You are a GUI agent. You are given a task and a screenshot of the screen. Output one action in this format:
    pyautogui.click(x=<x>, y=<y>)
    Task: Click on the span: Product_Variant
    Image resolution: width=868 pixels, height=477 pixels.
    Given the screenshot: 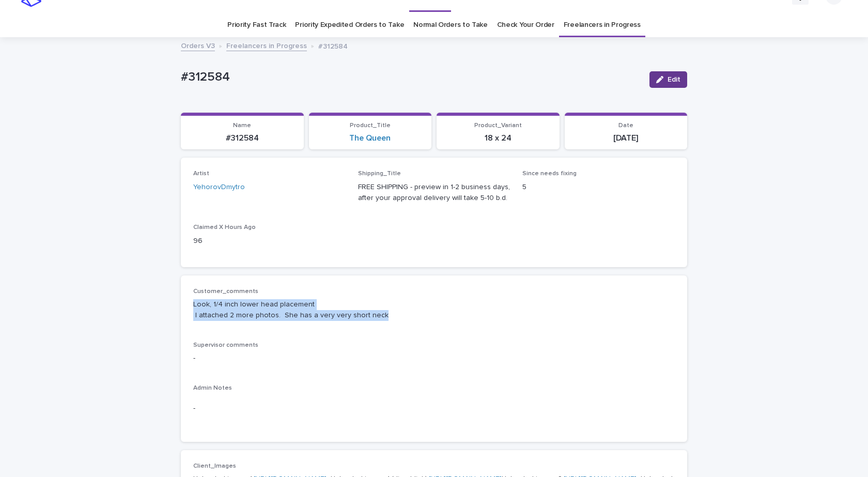 What is the action you would take?
    pyautogui.click(x=498, y=126)
    